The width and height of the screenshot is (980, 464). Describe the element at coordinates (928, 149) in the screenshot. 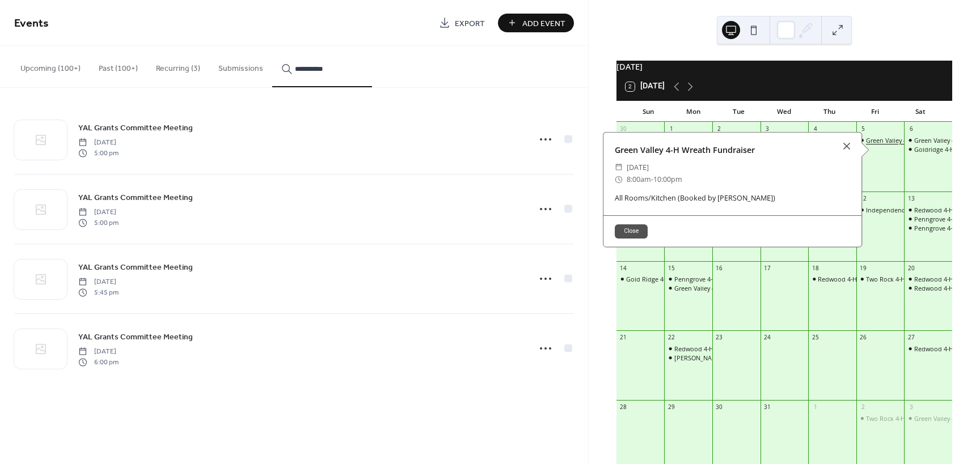

I see `div: Goldridge 4-H Gift Making Project` at that location.